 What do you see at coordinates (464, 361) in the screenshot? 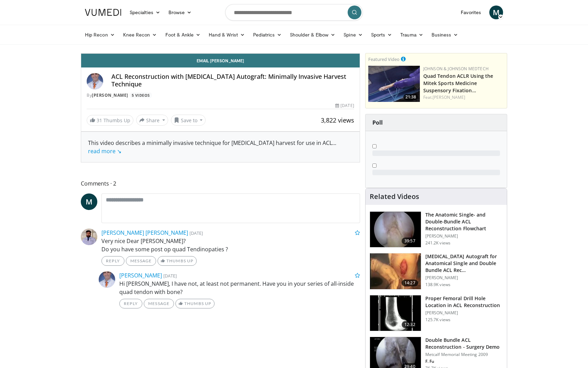
I see `p: F. Fu` at bounding box center [464, 361].